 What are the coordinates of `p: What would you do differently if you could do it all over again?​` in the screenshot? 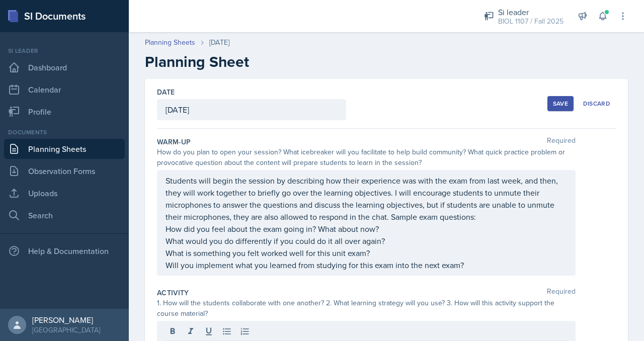 It's located at (366, 241).